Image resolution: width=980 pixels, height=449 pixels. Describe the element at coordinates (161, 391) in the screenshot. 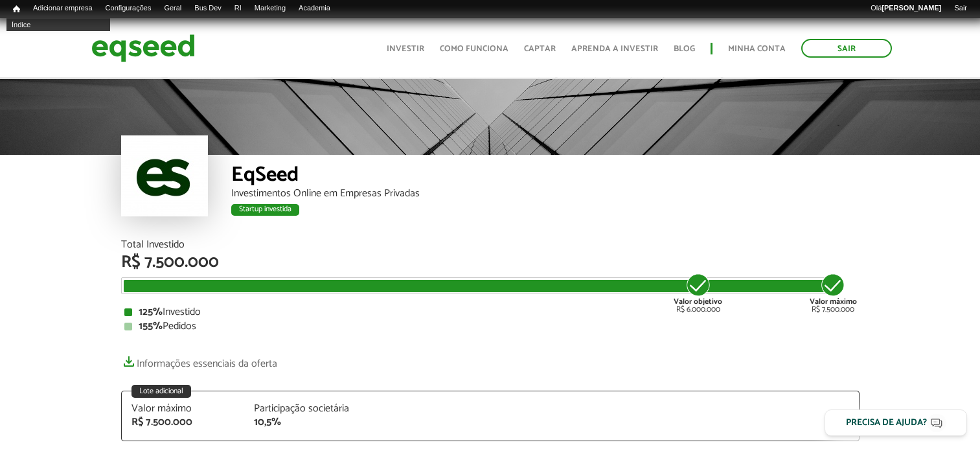

I see `div: Lote adicional` at that location.